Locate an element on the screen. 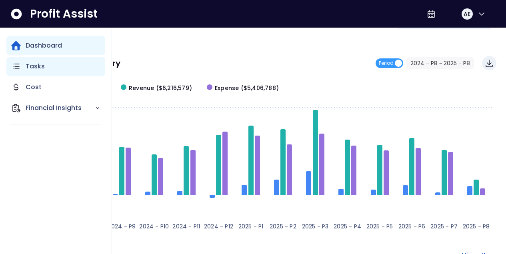 Image resolution: width=506 pixels, height=254 pixels. text: 2025 - P4 is located at coordinates (347, 226).